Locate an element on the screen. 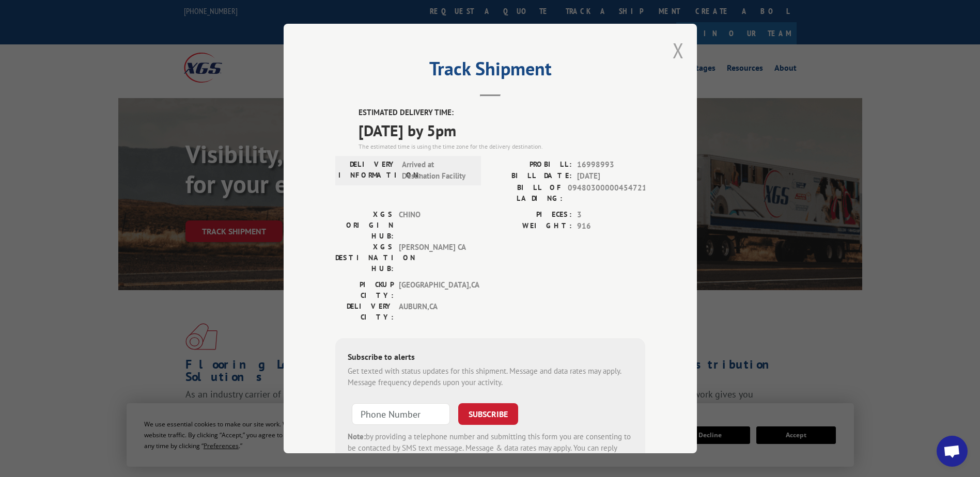  button: SUBSCRIBE is located at coordinates (489, 414).